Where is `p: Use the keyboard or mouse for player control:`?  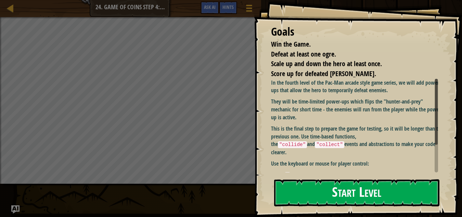
p: Use the keyboard or mouse for player control: is located at coordinates (357, 163).